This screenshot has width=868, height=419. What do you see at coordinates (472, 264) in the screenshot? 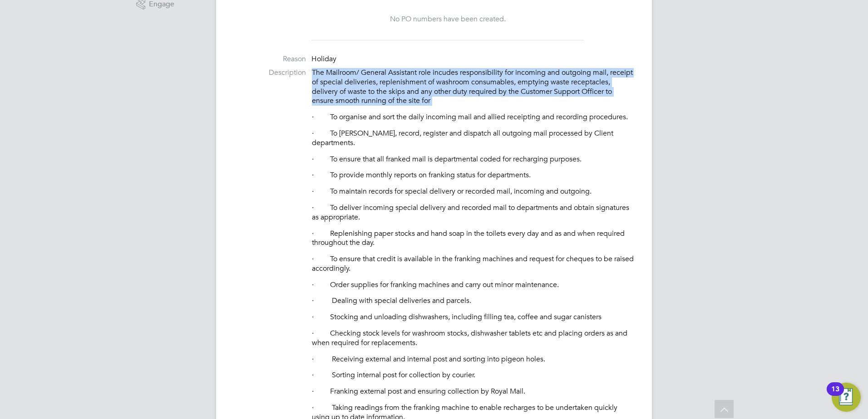
I see `p: · To ensure that credit is available in the franking machines and request for cheques to be raise...` at bounding box center [472, 264].